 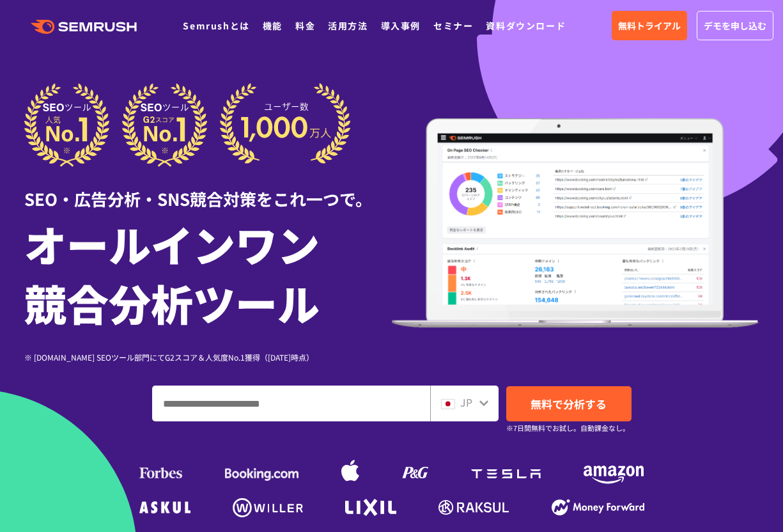 What do you see at coordinates (525, 25) in the screenshot?
I see `a: 資料ダウンロード` at bounding box center [525, 25].